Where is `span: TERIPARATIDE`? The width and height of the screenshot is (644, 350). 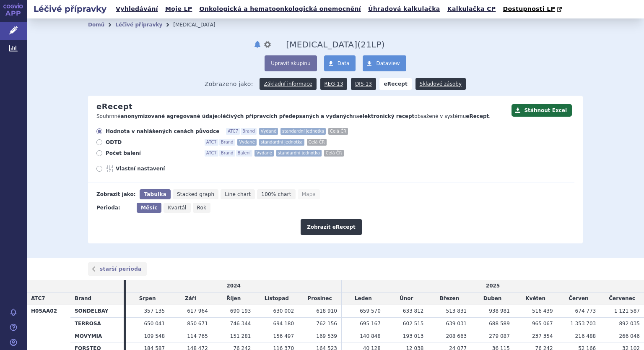 span: TERIPARATIDE is located at coordinates (322, 45).